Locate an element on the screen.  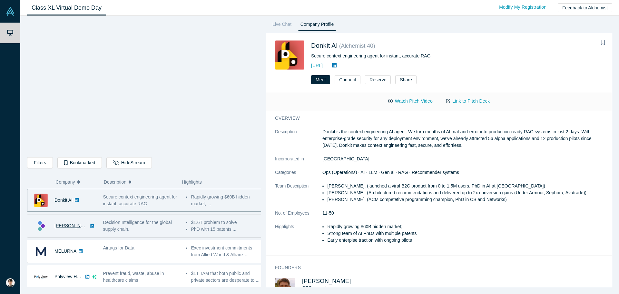
div: Secure context engineering agent for instant, accurate RAG is located at coordinates (418, 56).